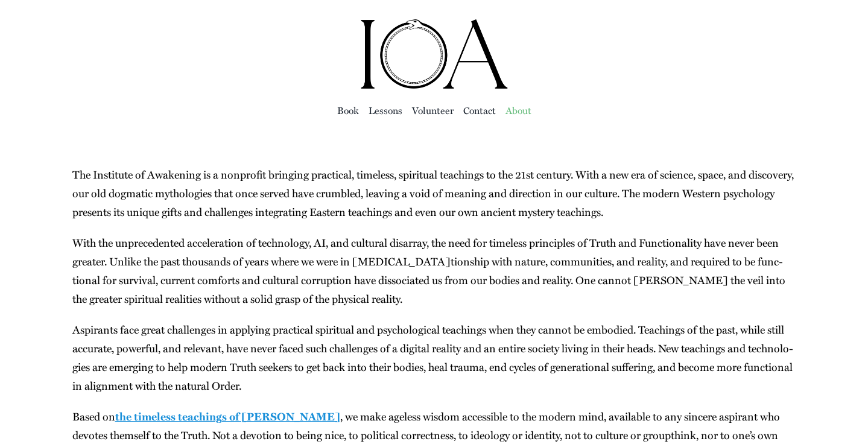 This screenshot has height=444, width=868. I want to click on span: About, so click(518, 111).